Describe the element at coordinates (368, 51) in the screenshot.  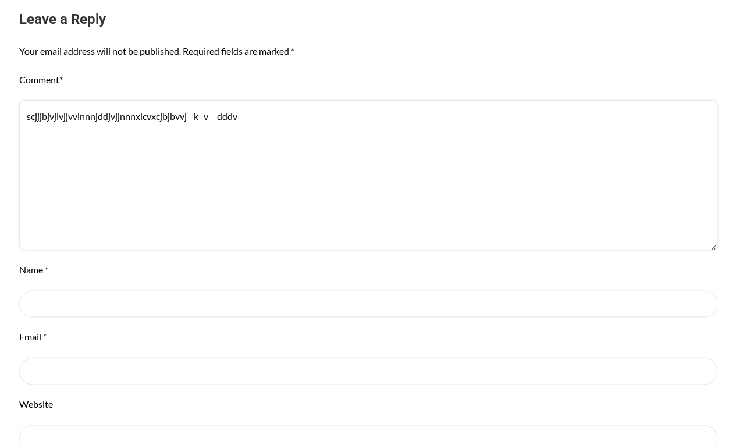
I see `p: Your email address will not be published. Required fields are marked *` at that location.